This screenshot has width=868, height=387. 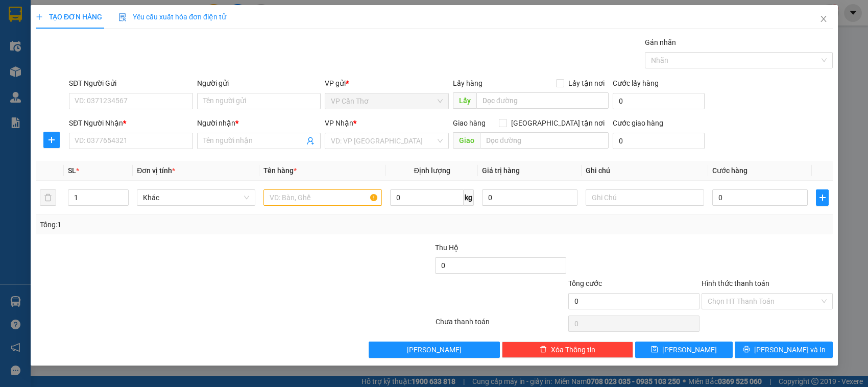 What do you see at coordinates (48, 197) in the screenshot?
I see `button: delete` at bounding box center [48, 197].